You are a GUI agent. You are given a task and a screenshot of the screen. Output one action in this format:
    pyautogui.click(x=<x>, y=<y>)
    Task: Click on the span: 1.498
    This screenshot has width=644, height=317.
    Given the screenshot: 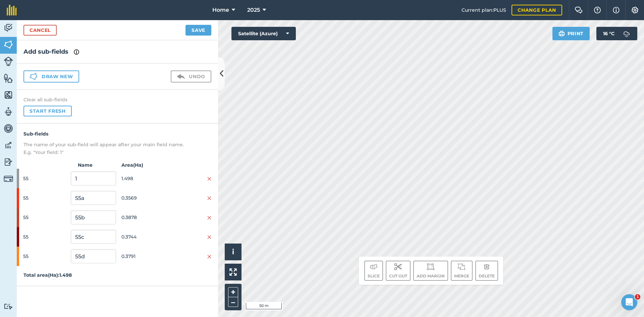 What is the action you would take?
    pyautogui.click(x=144, y=178)
    